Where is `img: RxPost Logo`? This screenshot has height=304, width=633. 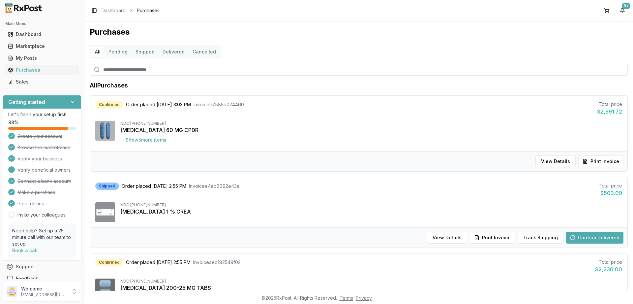
img: RxPost Logo is located at coordinates (24, 8).